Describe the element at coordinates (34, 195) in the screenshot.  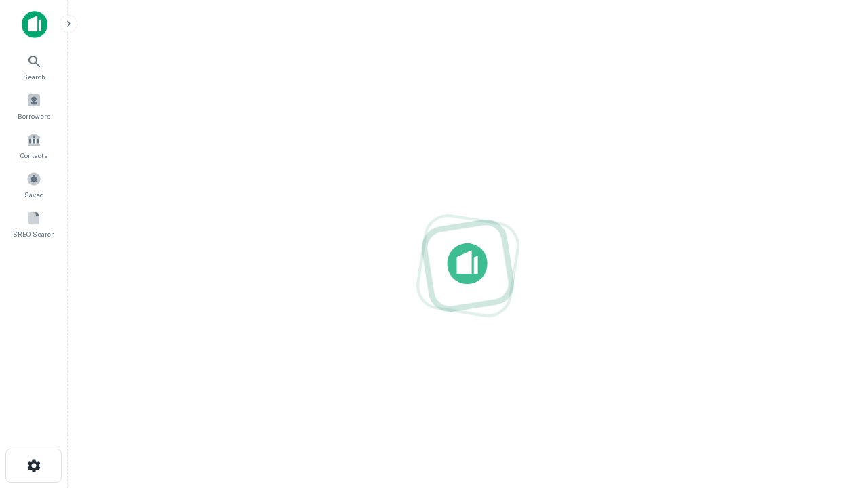
I see `span: Saved` at that location.